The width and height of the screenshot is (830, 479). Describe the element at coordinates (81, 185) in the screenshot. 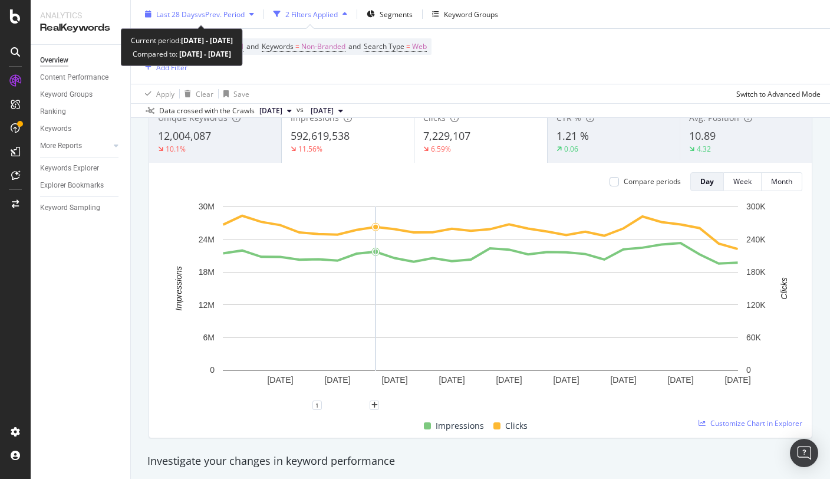

I see `a: Explorer Bookmarks` at that location.